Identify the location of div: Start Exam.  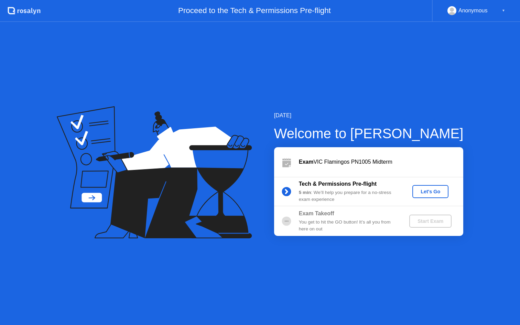
(430, 221).